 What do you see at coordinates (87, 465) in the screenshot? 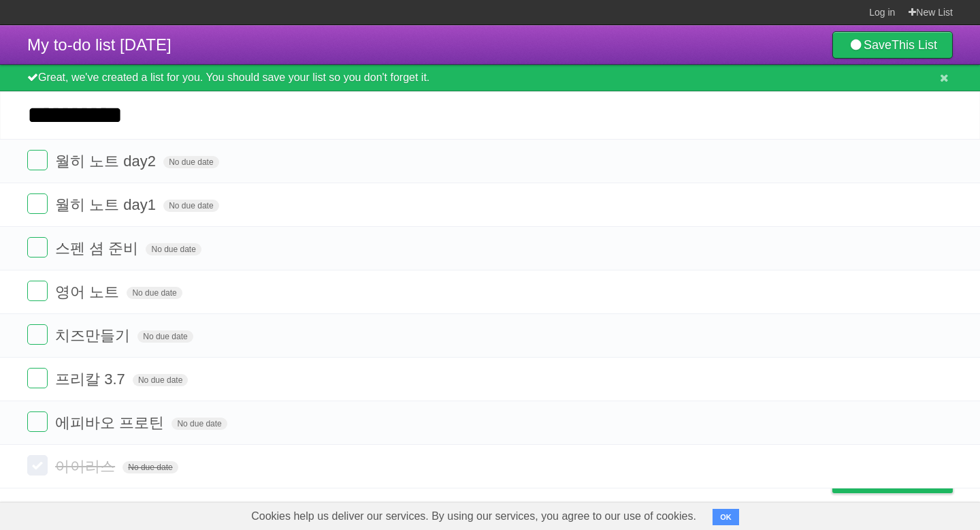
I see `span: 아이리스` at bounding box center [87, 465].